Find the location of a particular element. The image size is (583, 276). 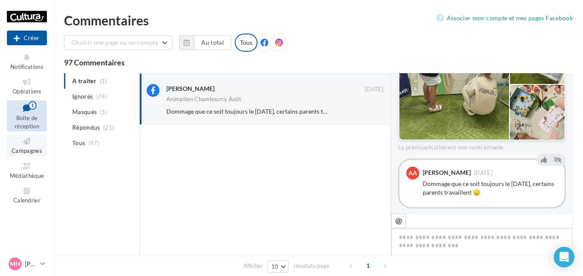

span: 10 is located at coordinates (275, 266).